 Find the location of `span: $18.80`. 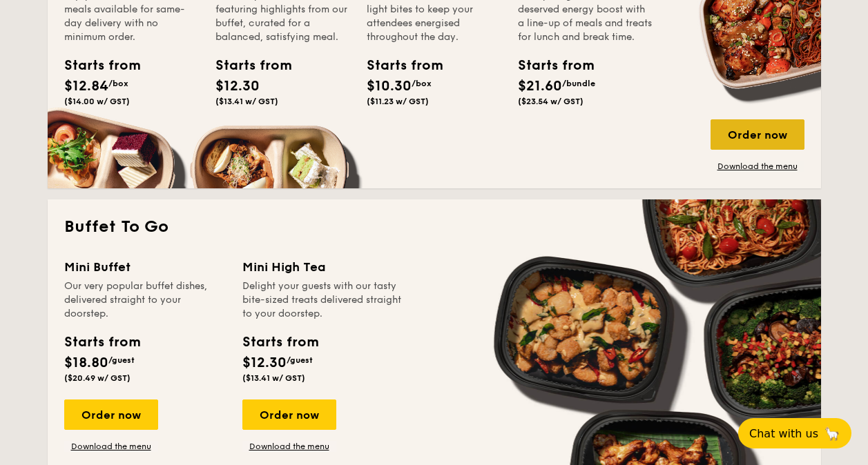

span: $18.80 is located at coordinates (86, 363).